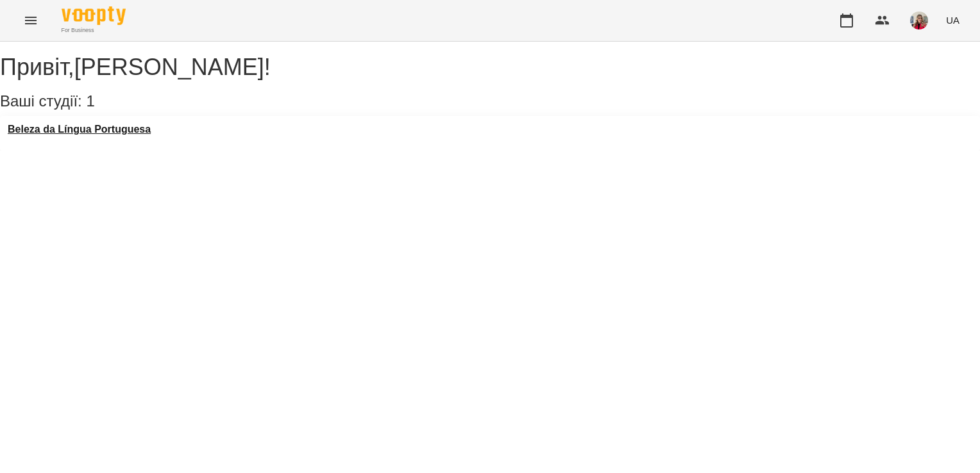 The width and height of the screenshot is (980, 473). I want to click on span: 1, so click(90, 100).